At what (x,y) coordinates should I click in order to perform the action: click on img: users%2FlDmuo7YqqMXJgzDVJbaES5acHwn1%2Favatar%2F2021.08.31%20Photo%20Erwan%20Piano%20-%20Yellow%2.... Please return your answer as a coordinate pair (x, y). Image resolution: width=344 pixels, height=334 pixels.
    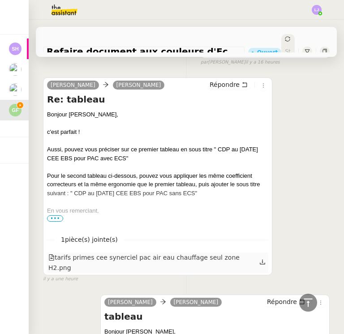
    Looking at the image, I should click on (15, 69).